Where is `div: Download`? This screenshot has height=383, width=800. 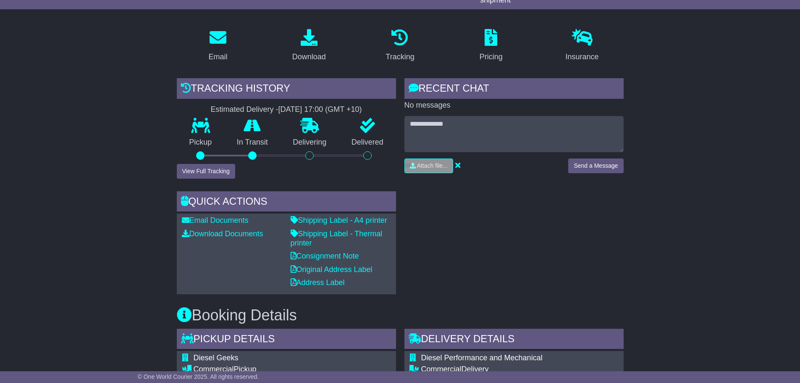
div: Download is located at coordinates (309, 57).